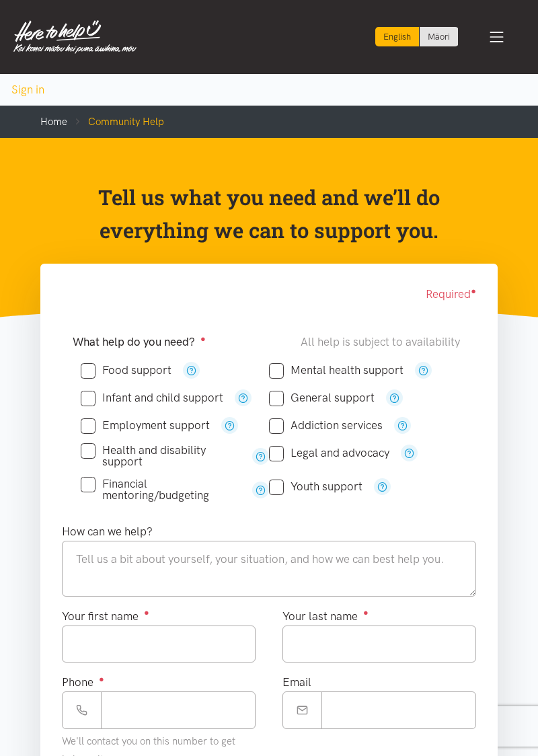 The height and width of the screenshot is (756, 538). Describe the element at coordinates (139, 342) in the screenshot. I see `label: What help do you need?` at that location.